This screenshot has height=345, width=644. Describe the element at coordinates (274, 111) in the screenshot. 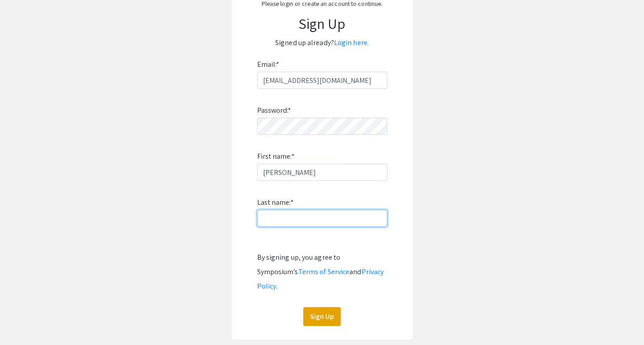

I see `label: Password:` at that location.